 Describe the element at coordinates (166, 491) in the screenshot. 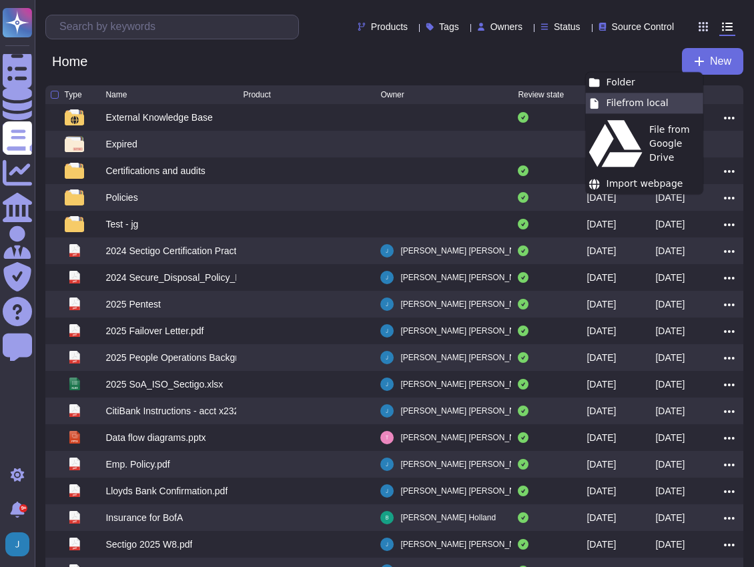

I see `div: Lloyds Bank Confirmation.pdf` at that location.